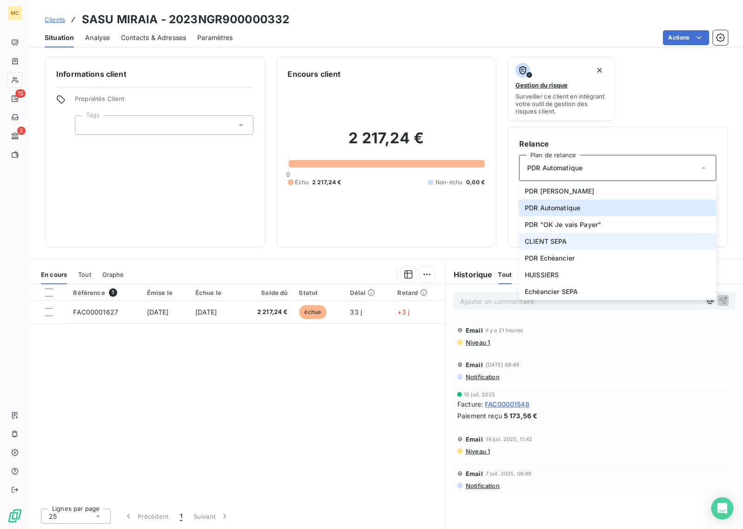 Image resolution: width=743 pixels, height=529 pixels. I want to click on img: Logo LeanPay, so click(15, 516).